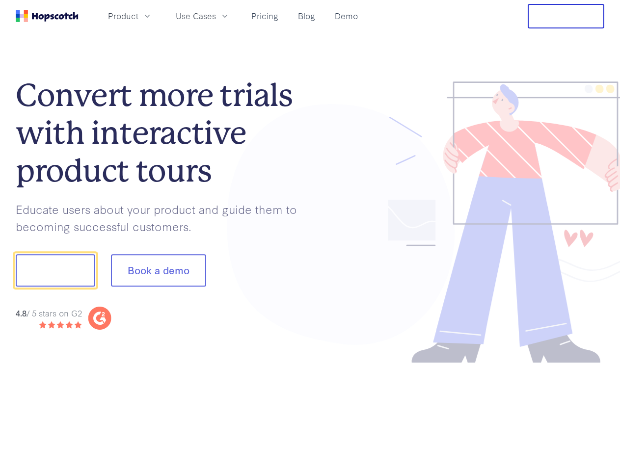  What do you see at coordinates (265, 16) in the screenshot?
I see `a: Pricing` at bounding box center [265, 16].